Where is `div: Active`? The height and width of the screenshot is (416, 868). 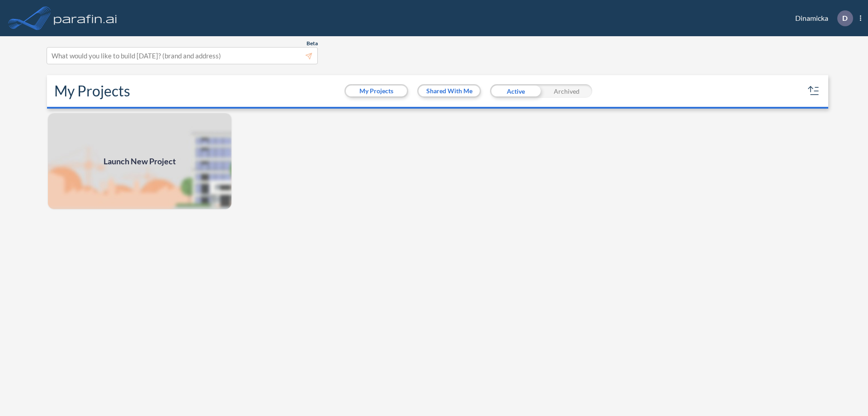 div: Active is located at coordinates (515, 91).